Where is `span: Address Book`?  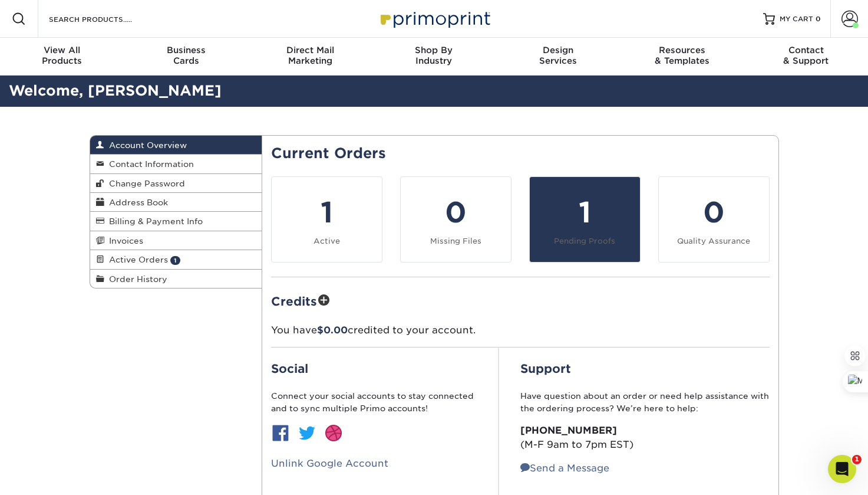 span: Address Book is located at coordinates (136, 202).